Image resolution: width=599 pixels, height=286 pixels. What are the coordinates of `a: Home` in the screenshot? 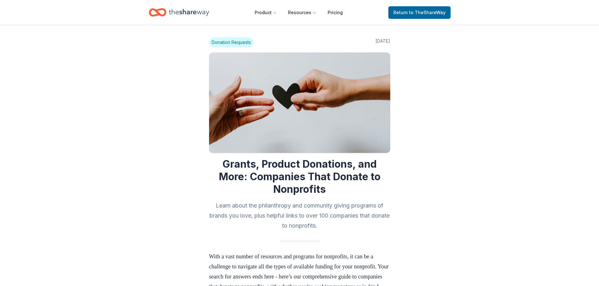 It's located at (179, 12).